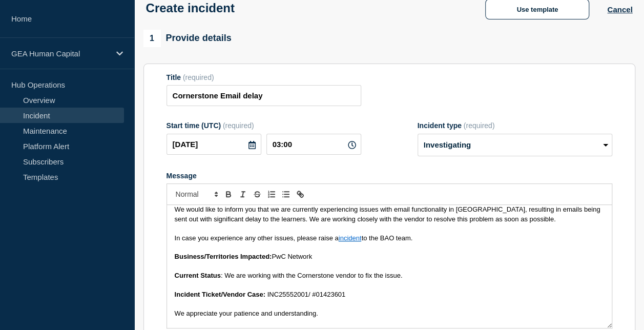  What do you see at coordinates (257, 238) in the screenshot?
I see `span: In case you experience any other issues, please raise a` at bounding box center [257, 238].